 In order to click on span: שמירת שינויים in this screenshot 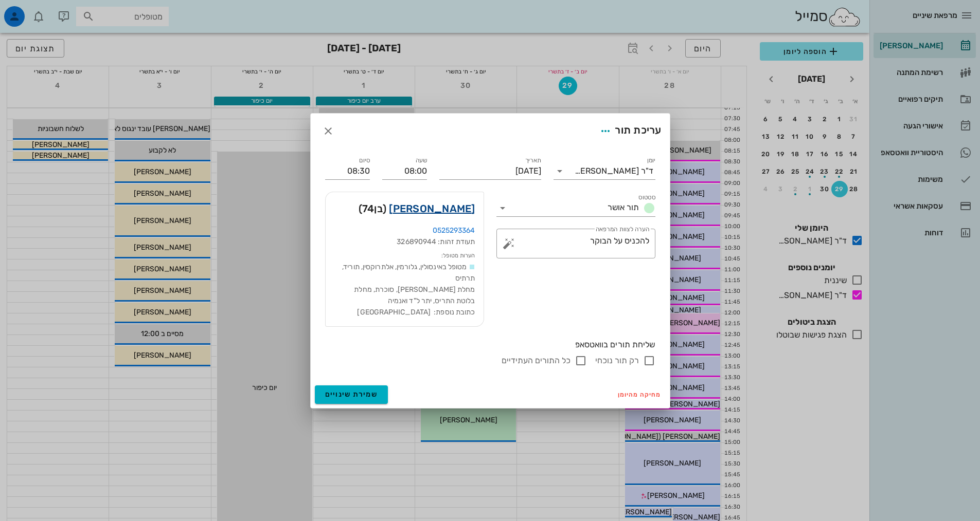, I will do `click(351, 394)`.